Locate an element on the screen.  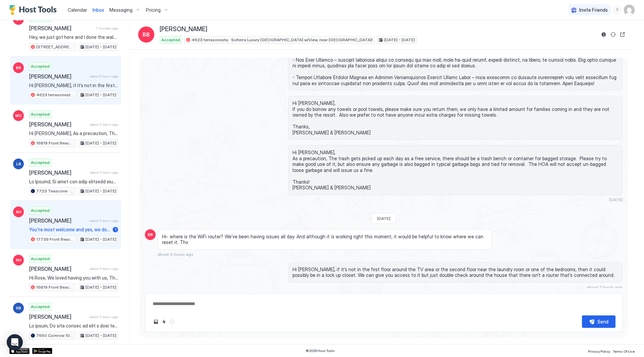
button: Open reservation is located at coordinates (623, 35).